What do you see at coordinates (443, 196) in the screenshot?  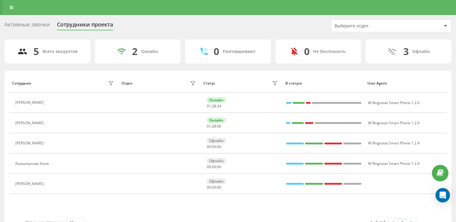 I see `div: Open Intercom Messenger` at bounding box center [443, 196].